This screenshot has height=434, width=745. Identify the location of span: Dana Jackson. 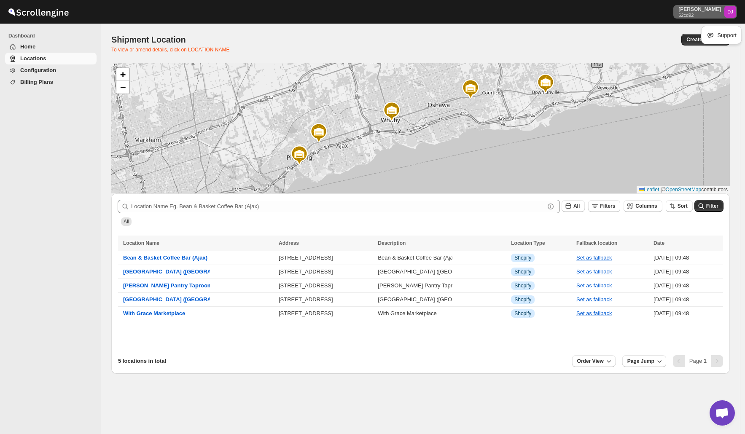
(730, 12).